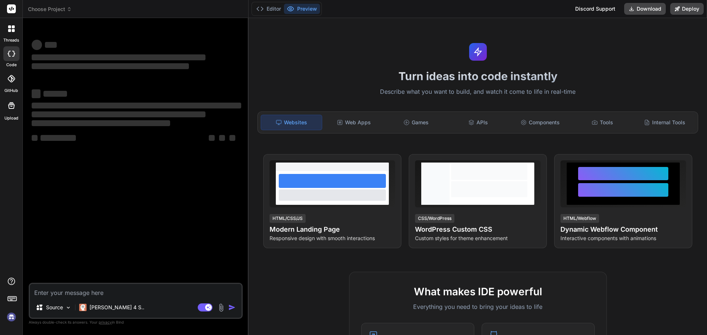 The image size is (707, 335). I want to click on div: HTML/Webflow, so click(579, 219).